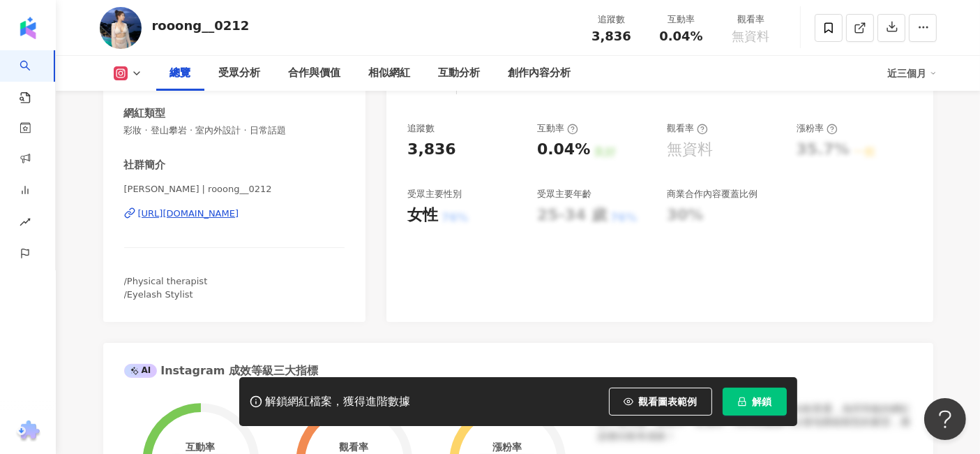 The image size is (980, 454). Describe the element at coordinates (762, 402) in the screenshot. I see `span: 解鎖` at that location.